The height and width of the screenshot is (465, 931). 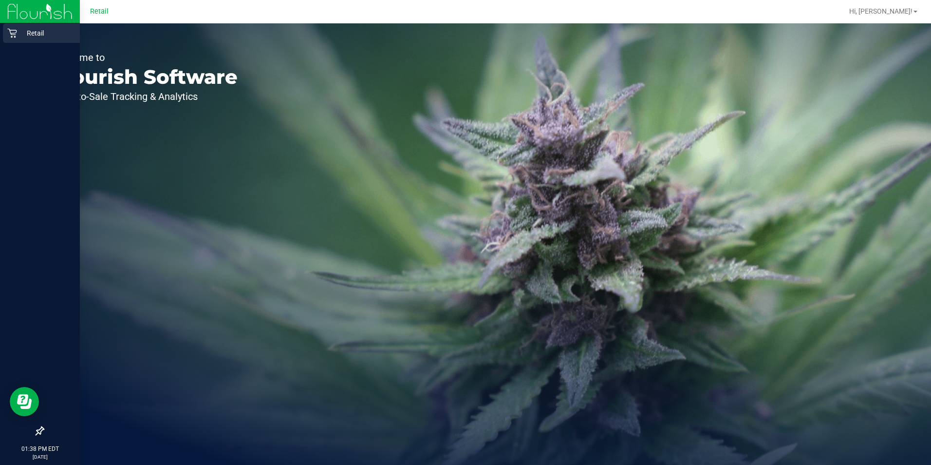 What do you see at coordinates (145, 77) in the screenshot?
I see `p: Flourish Software` at bounding box center [145, 77].